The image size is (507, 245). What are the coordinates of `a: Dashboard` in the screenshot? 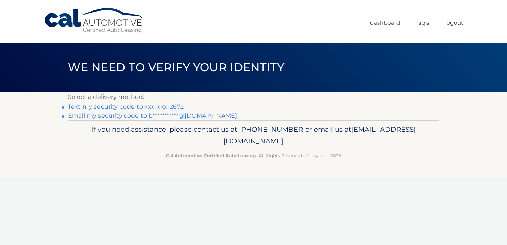 It's located at (385, 23).